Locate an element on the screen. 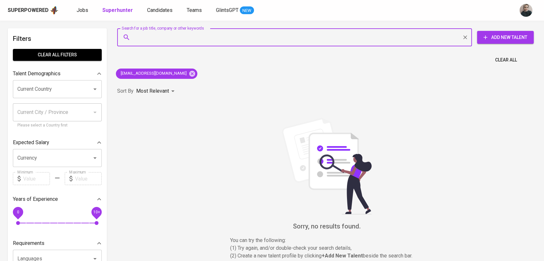 This screenshot has height=261, width=544. button: Add New Talent is located at coordinates (506, 37).